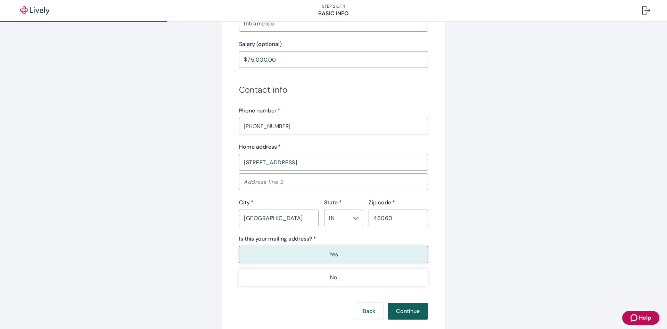 This screenshot has height=329, width=667. What do you see at coordinates (334, 254) in the screenshot?
I see `button: Yes` at bounding box center [334, 254].